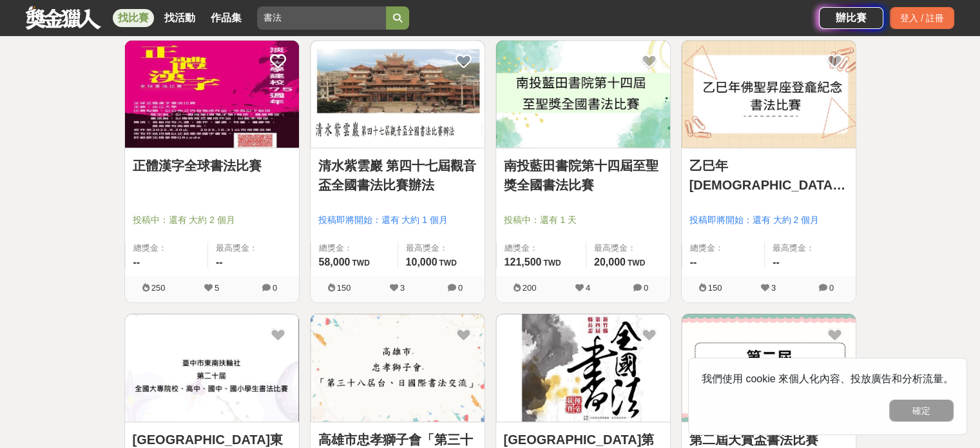  Describe the element at coordinates (610, 262) in the screenshot. I see `span: 20,000` at that location.